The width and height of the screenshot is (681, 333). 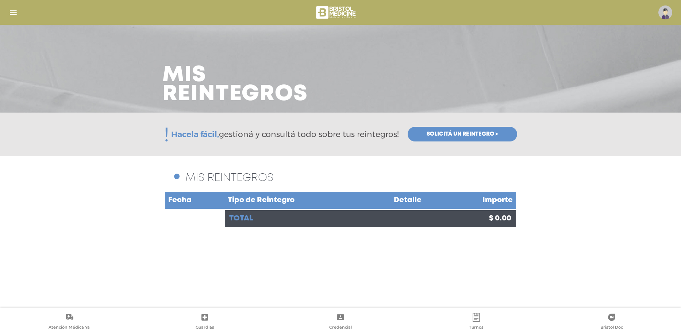 What do you see at coordinates (333, 218) in the screenshot?
I see `td: total` at bounding box center [333, 218].